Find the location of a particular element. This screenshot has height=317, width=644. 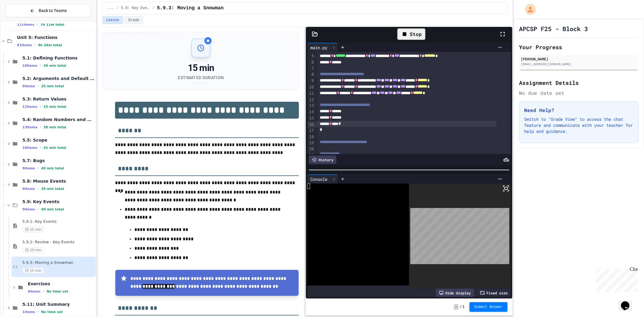

h2: Your Progress is located at coordinates (579, 47).